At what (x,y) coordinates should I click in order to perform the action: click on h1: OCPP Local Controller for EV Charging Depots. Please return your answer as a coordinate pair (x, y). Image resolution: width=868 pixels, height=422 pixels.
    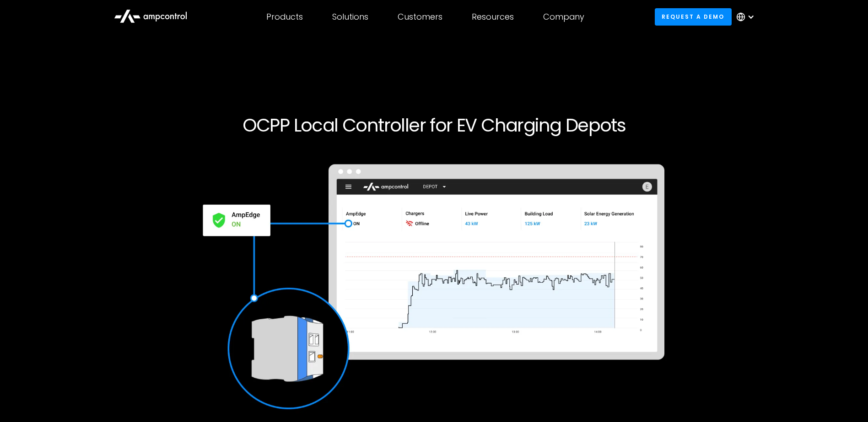
    Looking at the image, I should click on (434, 125).